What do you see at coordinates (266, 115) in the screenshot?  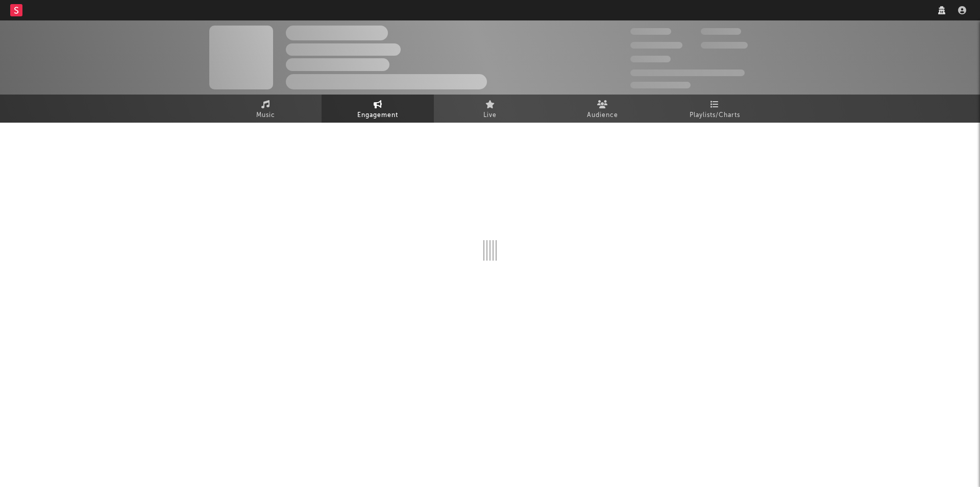 I see `span: Music` at bounding box center [266, 115].